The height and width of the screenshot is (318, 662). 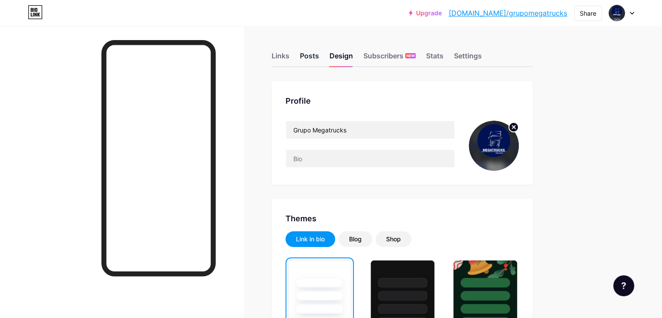 I want to click on div: Profile, so click(x=402, y=100).